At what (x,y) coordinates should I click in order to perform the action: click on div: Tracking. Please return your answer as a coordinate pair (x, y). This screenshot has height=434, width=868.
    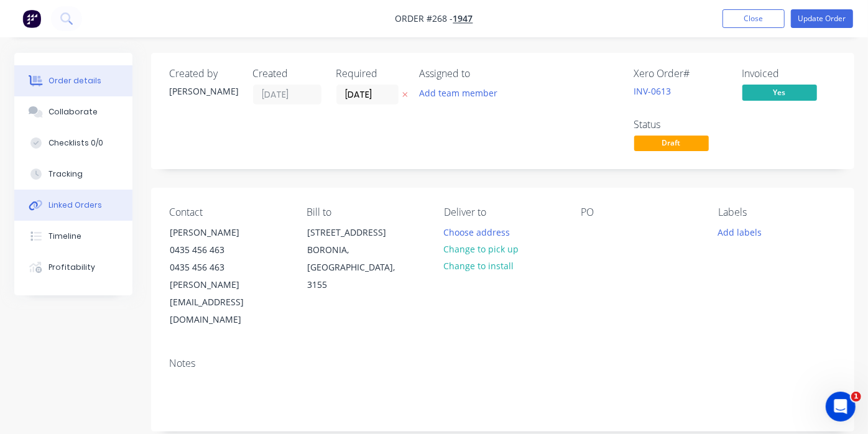
    Looking at the image, I should click on (65, 174).